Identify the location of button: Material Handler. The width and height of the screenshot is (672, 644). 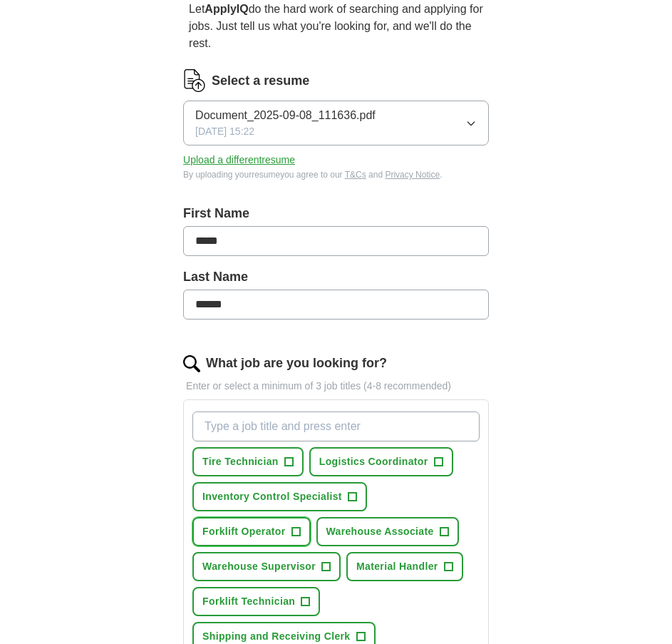
(405, 566).